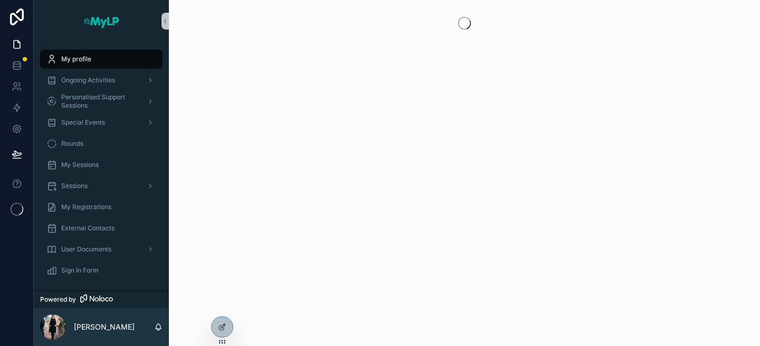 The height and width of the screenshot is (346, 760). What do you see at coordinates (80, 165) in the screenshot?
I see `span: My Sessions` at bounding box center [80, 165].